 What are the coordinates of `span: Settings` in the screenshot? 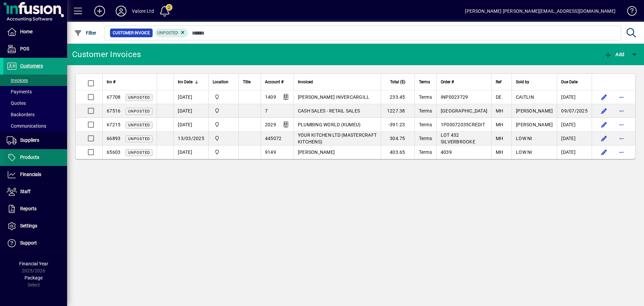 It's located at (28, 226).